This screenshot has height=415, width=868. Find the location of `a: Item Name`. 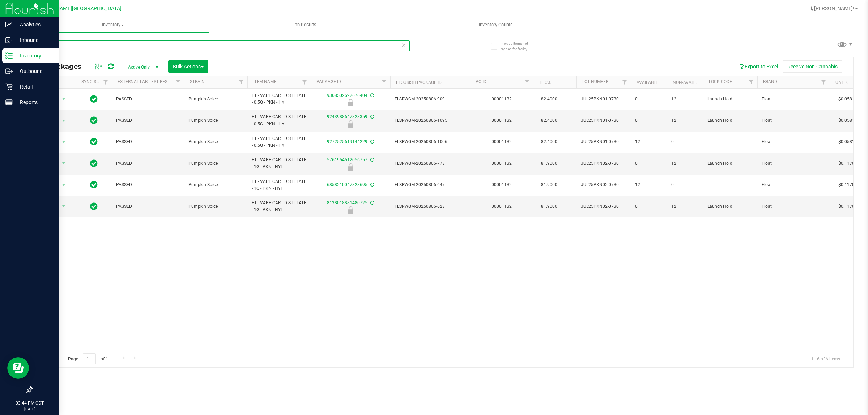

a: Item Name is located at coordinates (265, 82).